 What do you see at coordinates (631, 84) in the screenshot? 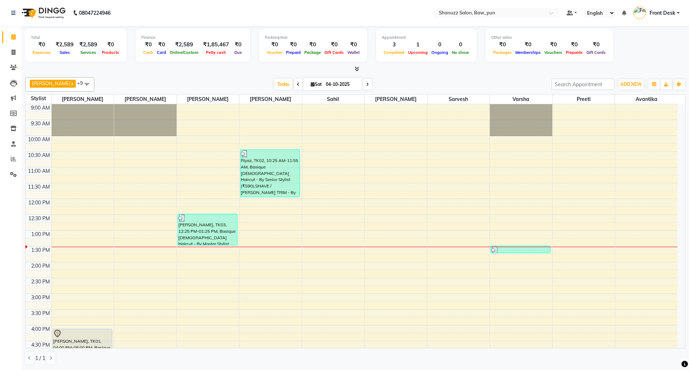
I see `span: ADD NEW` at bounding box center [631, 84].